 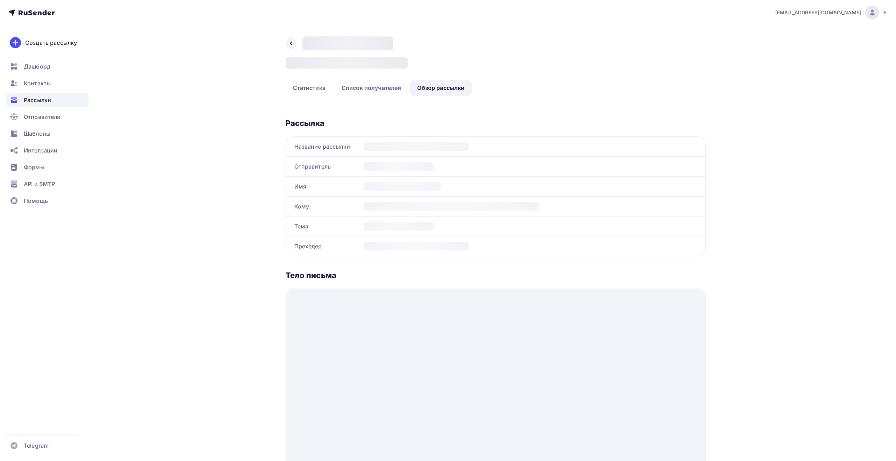 What do you see at coordinates (323, 207) in the screenshot?
I see `div: Кому` at bounding box center [323, 207].